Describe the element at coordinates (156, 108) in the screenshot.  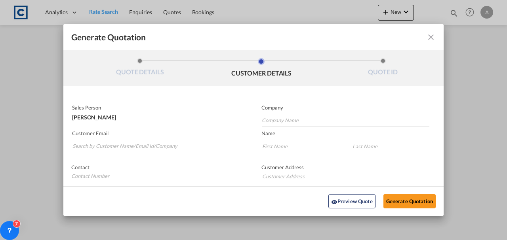
I see `p: Sales Person` at that location.